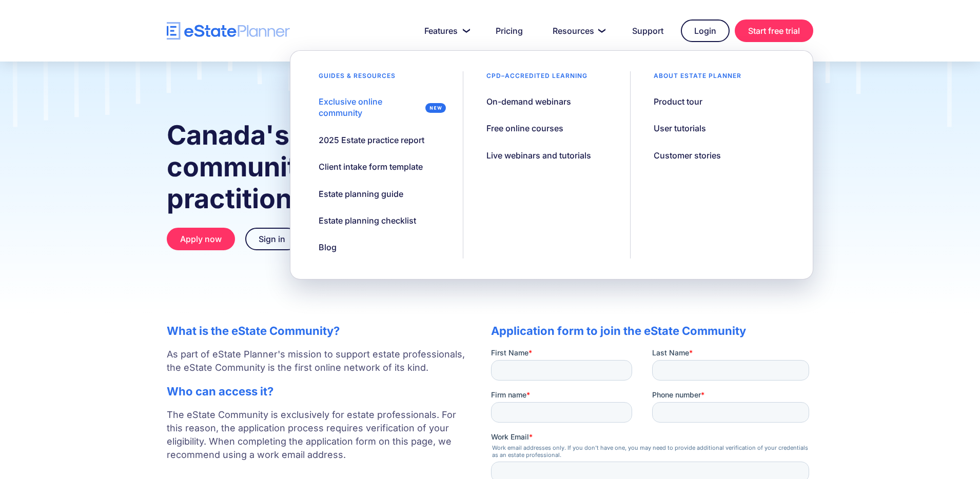 The width and height of the screenshot is (980, 479). I want to click on div: Customer stories, so click(687, 155).